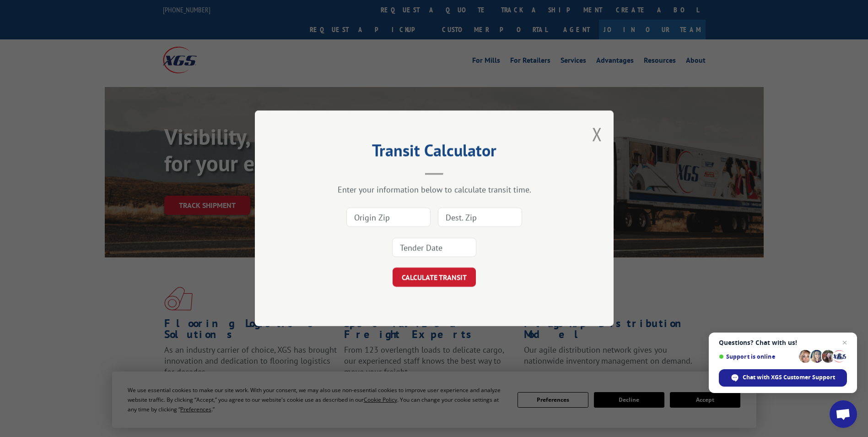  What do you see at coordinates (434, 152) in the screenshot?
I see `h2: Transit Calculator` at bounding box center [434, 152].